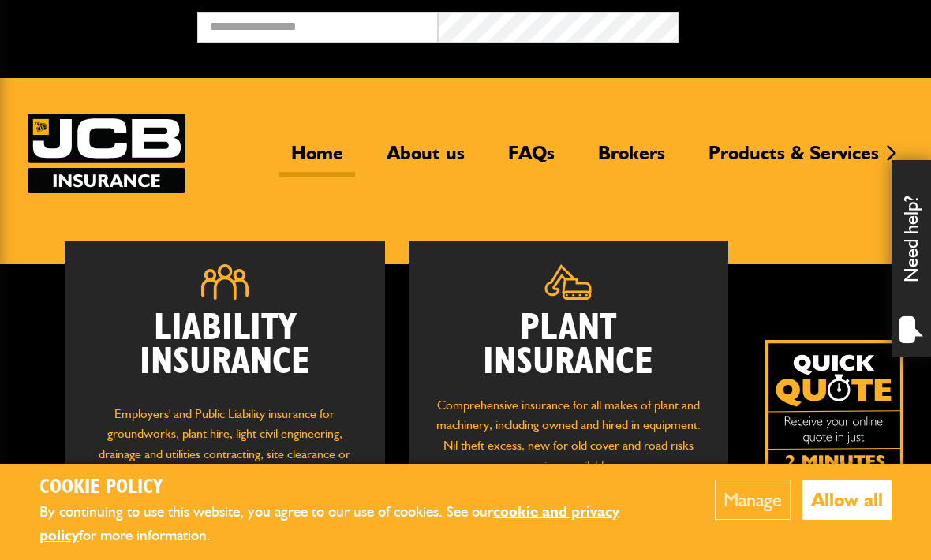  What do you see at coordinates (569, 345) in the screenshot?
I see `h2: Plant Insurance` at bounding box center [569, 345].